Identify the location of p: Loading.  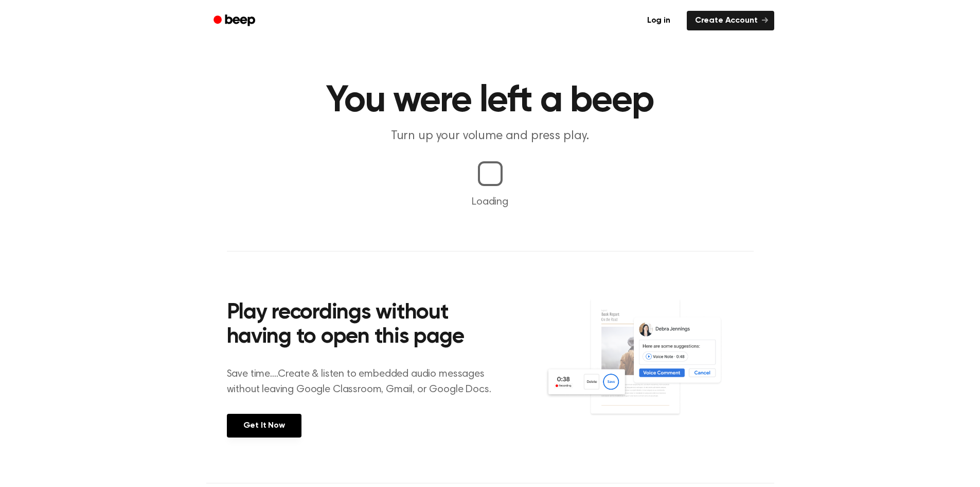
(490, 202).